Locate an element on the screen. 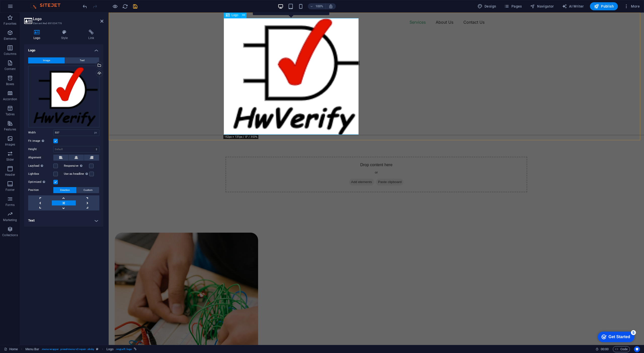  div: Drop content here is located at coordinates (268, 162).